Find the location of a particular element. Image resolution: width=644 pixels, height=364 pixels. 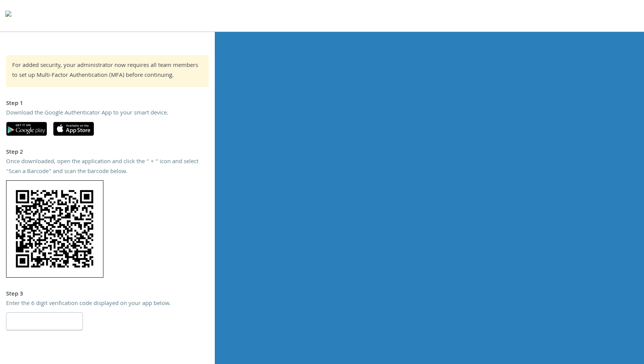

div: Once downloaded, open the application and click the “ + “ icon and select “Scan a Barcode” and sc... is located at coordinates (107, 167).